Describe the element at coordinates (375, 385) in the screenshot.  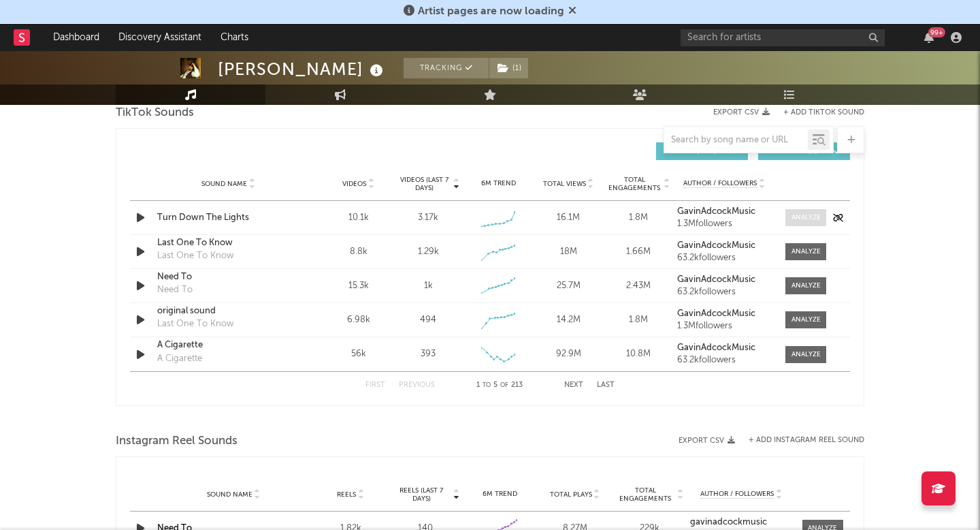
I see `button: First` at that location.